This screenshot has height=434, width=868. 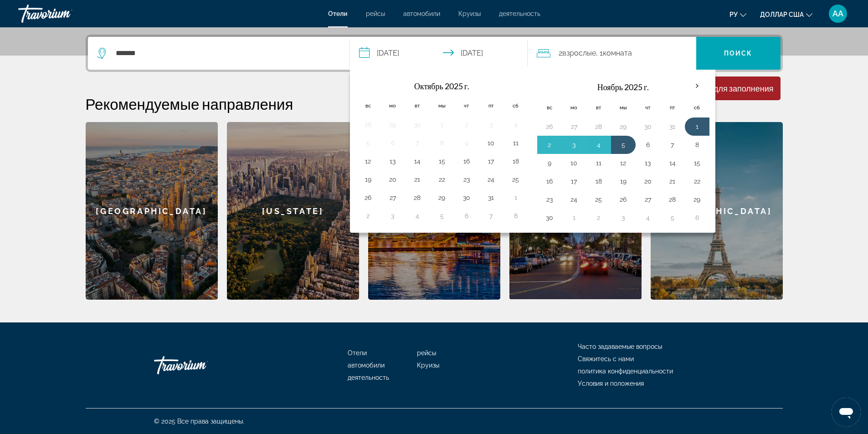 I want to click on font: деятельность, so click(x=368, y=378).